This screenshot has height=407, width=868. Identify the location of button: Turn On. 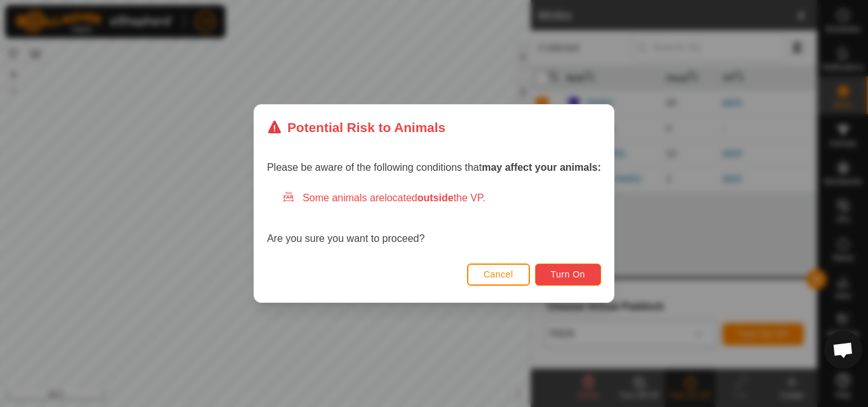
(569, 274).